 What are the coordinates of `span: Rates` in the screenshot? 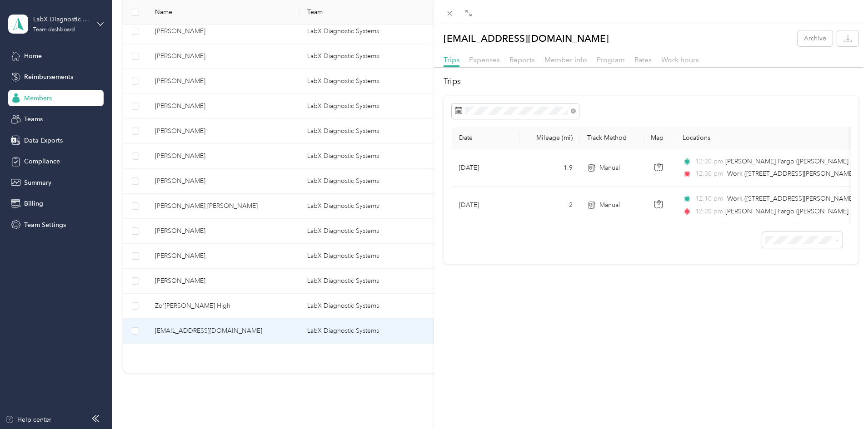 It's located at (643, 59).